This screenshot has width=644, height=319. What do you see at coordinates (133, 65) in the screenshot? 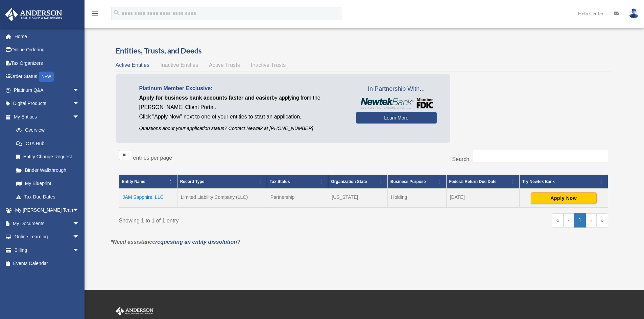
I see `span: Active Entities` at bounding box center [133, 65].